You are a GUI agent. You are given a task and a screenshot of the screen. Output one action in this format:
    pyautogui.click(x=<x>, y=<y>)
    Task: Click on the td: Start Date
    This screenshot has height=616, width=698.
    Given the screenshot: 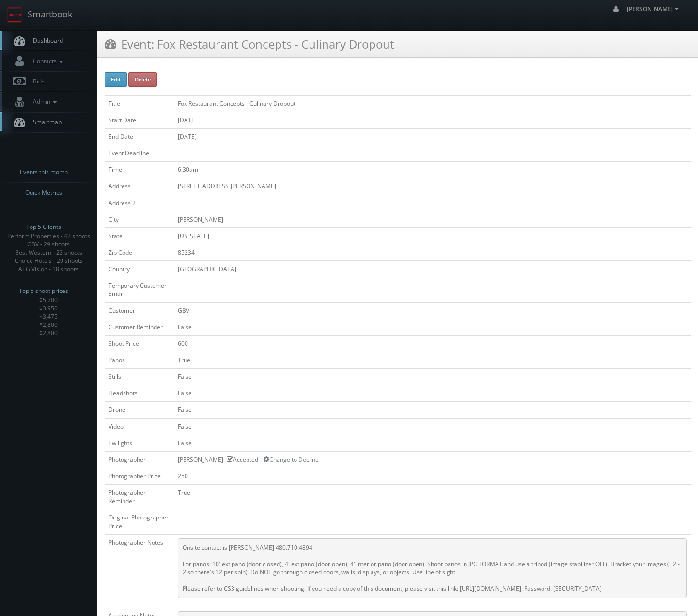 What is the action you would take?
    pyautogui.click(x=139, y=120)
    